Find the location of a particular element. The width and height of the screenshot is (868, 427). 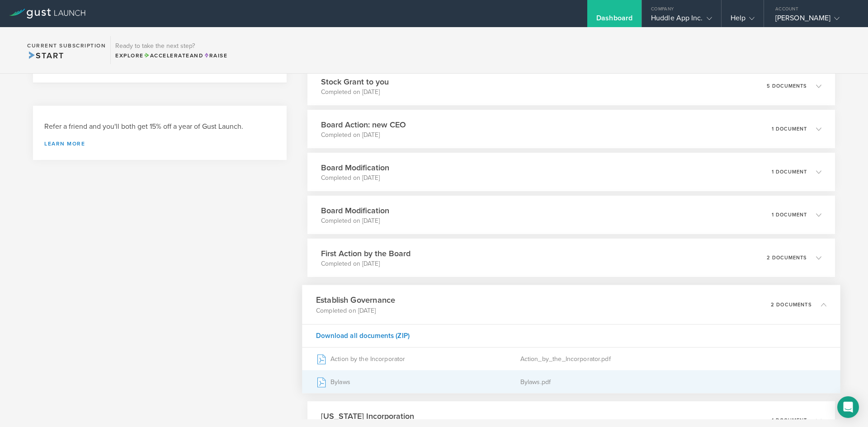

h3: Refer a friend and you'll both get 15% off a year of Gust Launch. is located at coordinates (159, 126).